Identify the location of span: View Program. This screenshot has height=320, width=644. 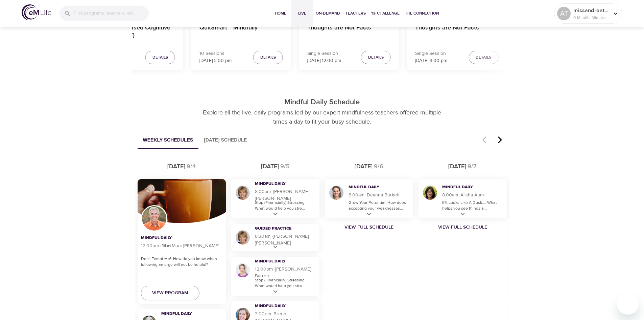
(170, 292).